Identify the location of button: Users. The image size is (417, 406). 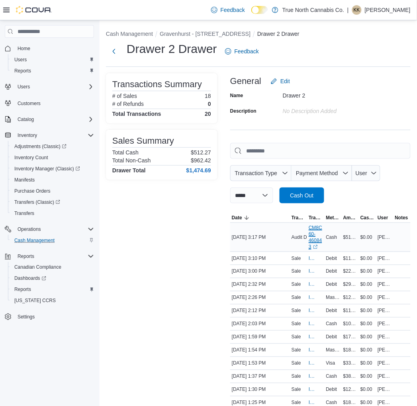
(49, 87).